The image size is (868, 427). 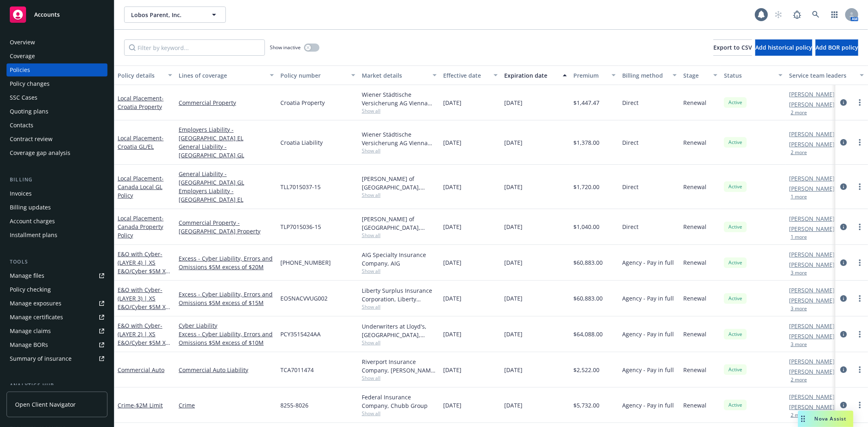 What do you see at coordinates (226, 338) in the screenshot?
I see `a: Excess - Cyber Liability, Errors and Omissions $5M excess of $10M` at bounding box center [226, 338].